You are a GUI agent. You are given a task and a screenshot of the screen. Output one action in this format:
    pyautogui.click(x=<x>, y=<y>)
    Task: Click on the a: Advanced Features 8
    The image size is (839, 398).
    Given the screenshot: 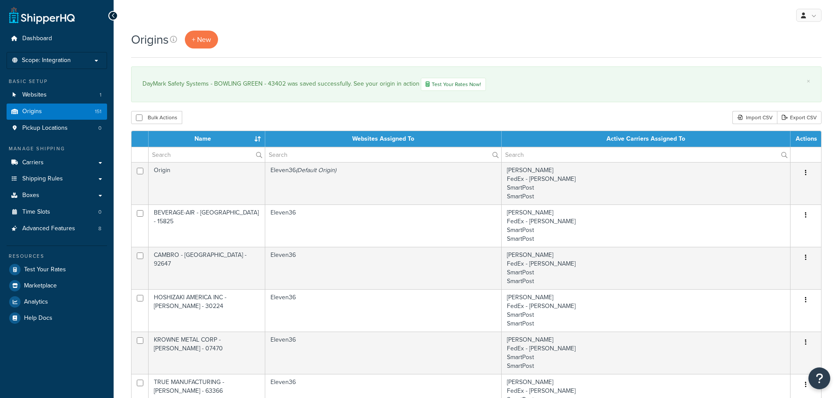 What is the action you would take?
    pyautogui.click(x=57, y=228)
    